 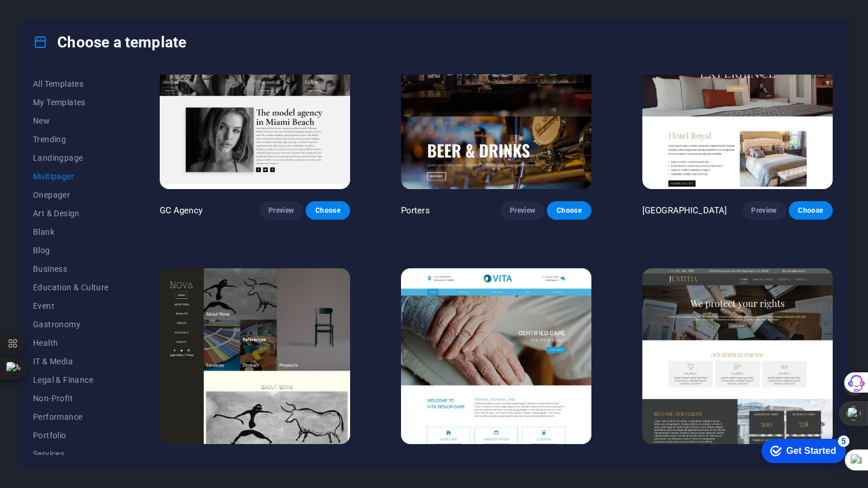 What do you see at coordinates (181, 210) in the screenshot?
I see `p: GC Agency` at bounding box center [181, 210].